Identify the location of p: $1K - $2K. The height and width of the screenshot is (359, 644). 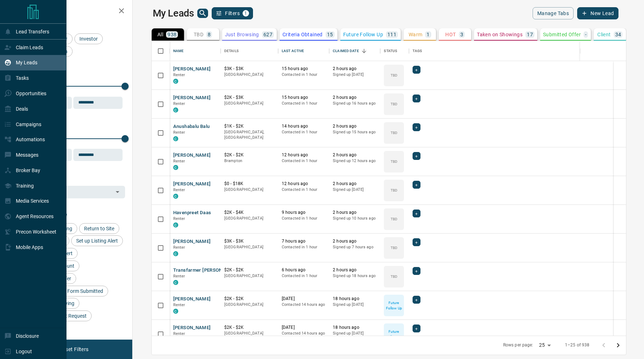
(249, 126).